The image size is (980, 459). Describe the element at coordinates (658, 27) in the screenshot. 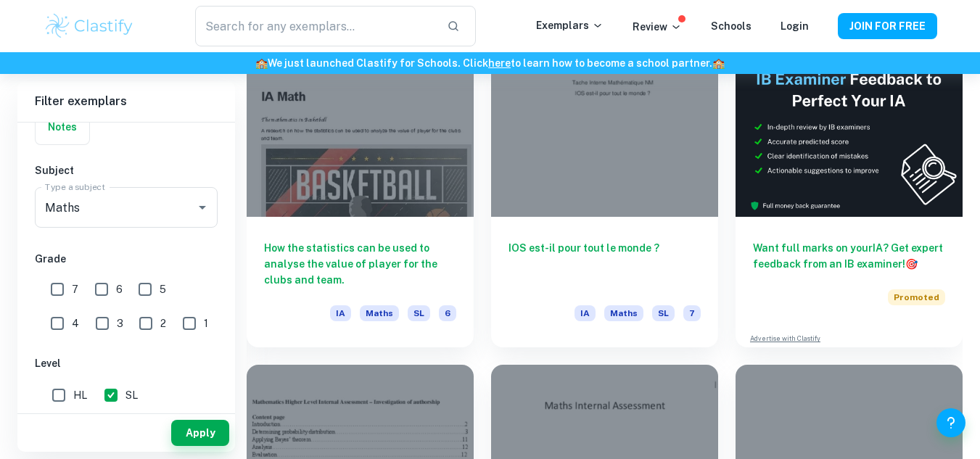

I see `p: Review` at that location.